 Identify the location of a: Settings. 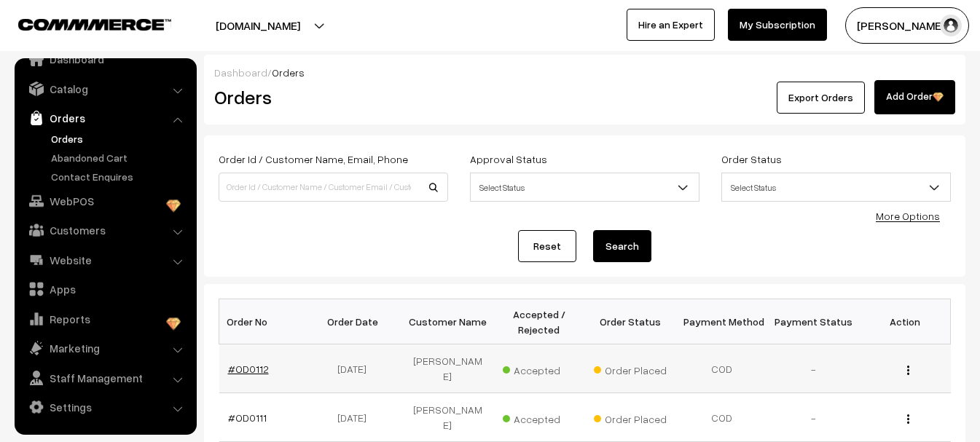
(105, 408).